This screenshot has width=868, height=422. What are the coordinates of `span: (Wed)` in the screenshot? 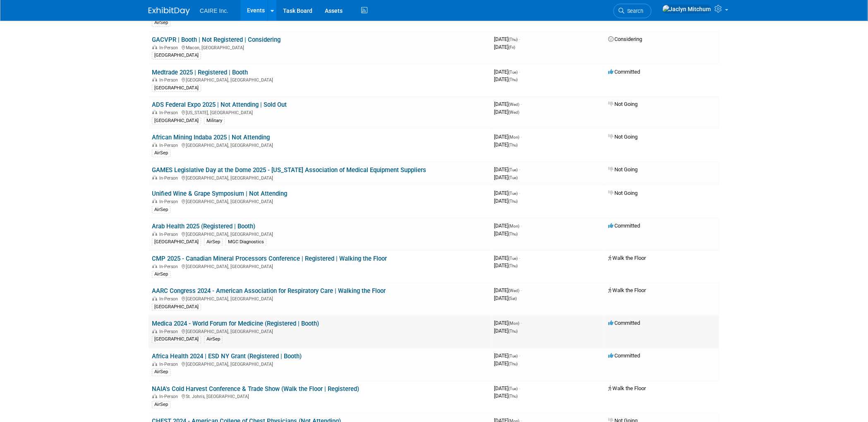 It's located at (515, 104).